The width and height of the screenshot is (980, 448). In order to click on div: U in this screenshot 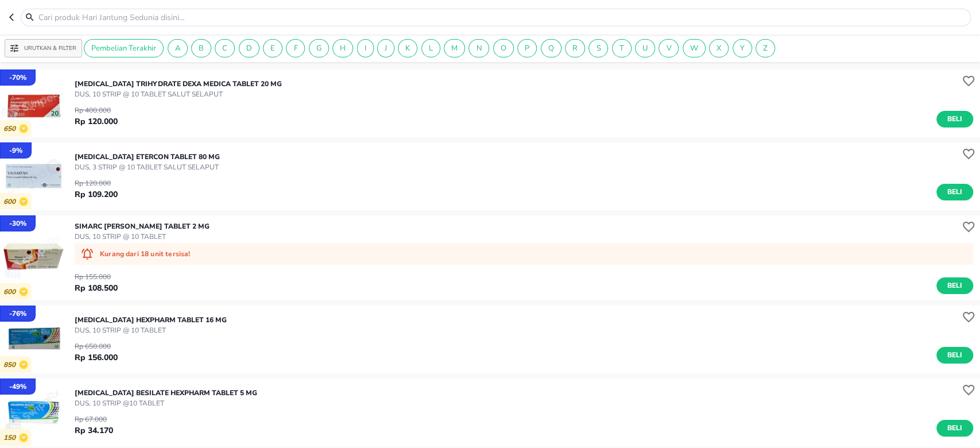, I will do `click(645, 48)`.